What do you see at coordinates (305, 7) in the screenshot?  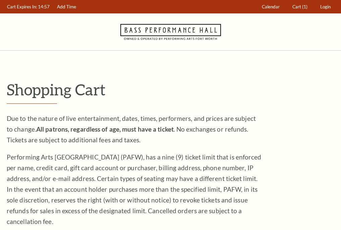 I see `span: (1)` at bounding box center [305, 7].